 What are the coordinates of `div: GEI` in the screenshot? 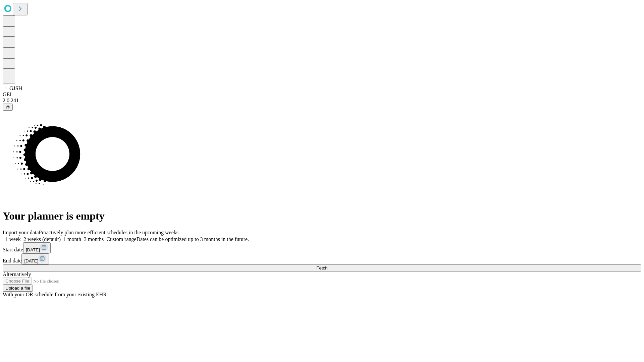 It's located at (322, 94).